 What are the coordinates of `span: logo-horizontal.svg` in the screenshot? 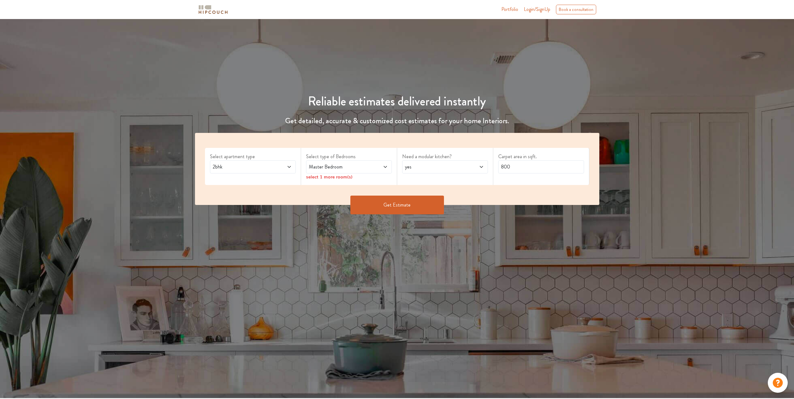 It's located at (213, 9).